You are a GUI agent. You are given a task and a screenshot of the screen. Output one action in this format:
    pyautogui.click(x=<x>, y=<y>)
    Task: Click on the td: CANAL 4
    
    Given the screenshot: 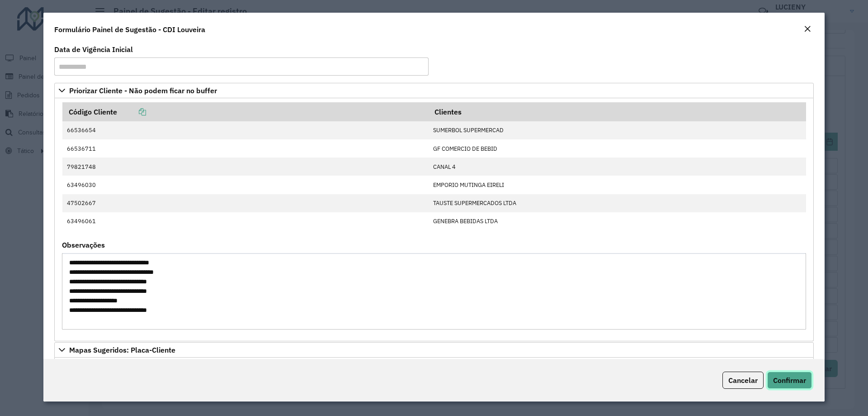 What is the action you would take?
    pyautogui.click(x=617, y=166)
    